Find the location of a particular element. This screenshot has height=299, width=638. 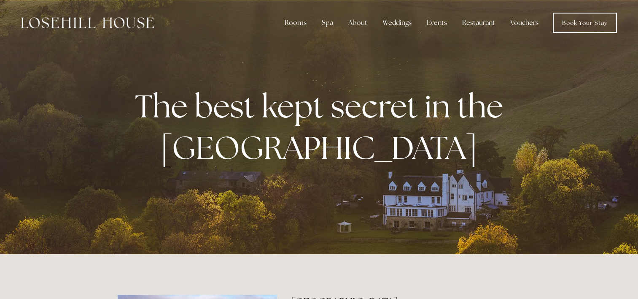

div: Weddings is located at coordinates (397, 23).